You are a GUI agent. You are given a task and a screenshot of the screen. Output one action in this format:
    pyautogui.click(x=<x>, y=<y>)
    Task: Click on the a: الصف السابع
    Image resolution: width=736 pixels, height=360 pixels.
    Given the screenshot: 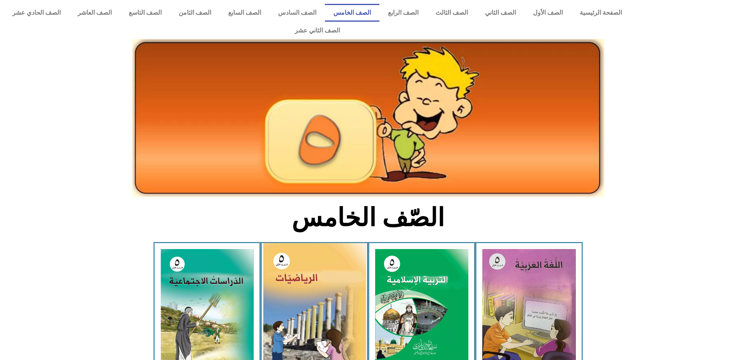 What is the action you would take?
    pyautogui.click(x=245, y=13)
    